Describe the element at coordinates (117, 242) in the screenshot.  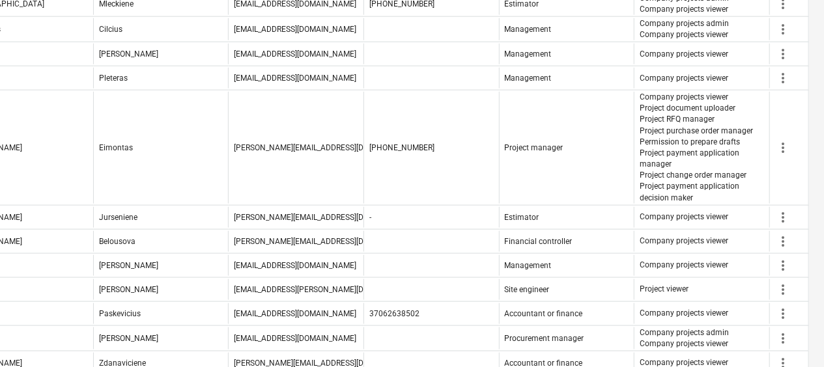
I see `div: Belousova` at that location.